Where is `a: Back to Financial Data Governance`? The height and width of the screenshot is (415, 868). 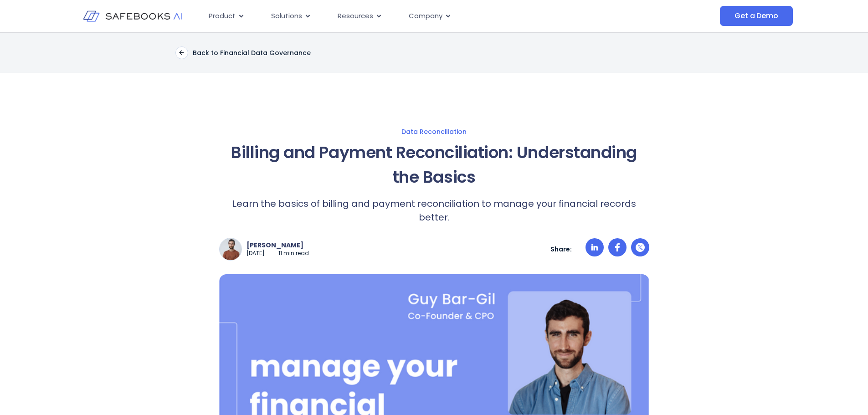
a: Back to Financial Data Governance is located at coordinates (243, 53).